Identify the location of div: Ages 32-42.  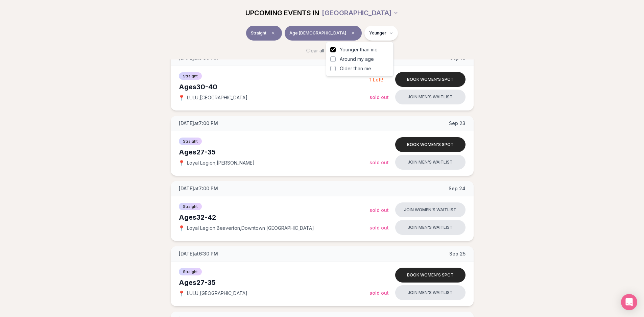
(274, 217).